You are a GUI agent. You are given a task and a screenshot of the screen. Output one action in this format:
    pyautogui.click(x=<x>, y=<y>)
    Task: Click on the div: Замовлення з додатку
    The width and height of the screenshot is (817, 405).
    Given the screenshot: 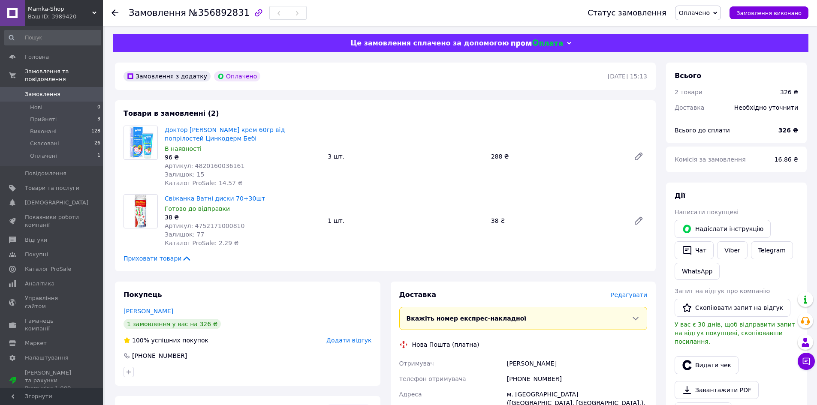 What is the action you would take?
    pyautogui.click(x=167, y=76)
    